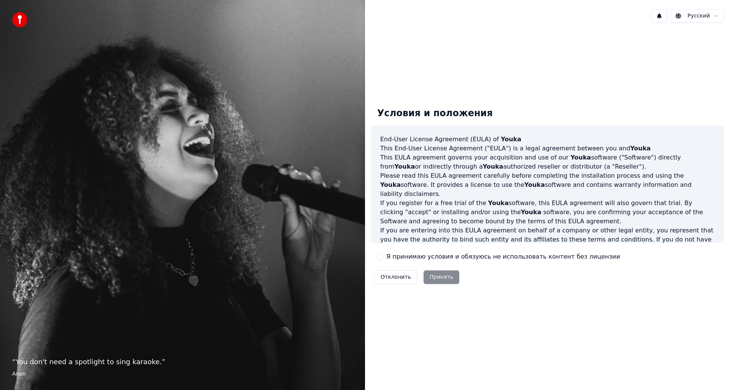 This screenshot has width=730, height=390. I want to click on p: This End-User License Agreement ("EULA") is a legal agreement between you and, so click(547, 149).